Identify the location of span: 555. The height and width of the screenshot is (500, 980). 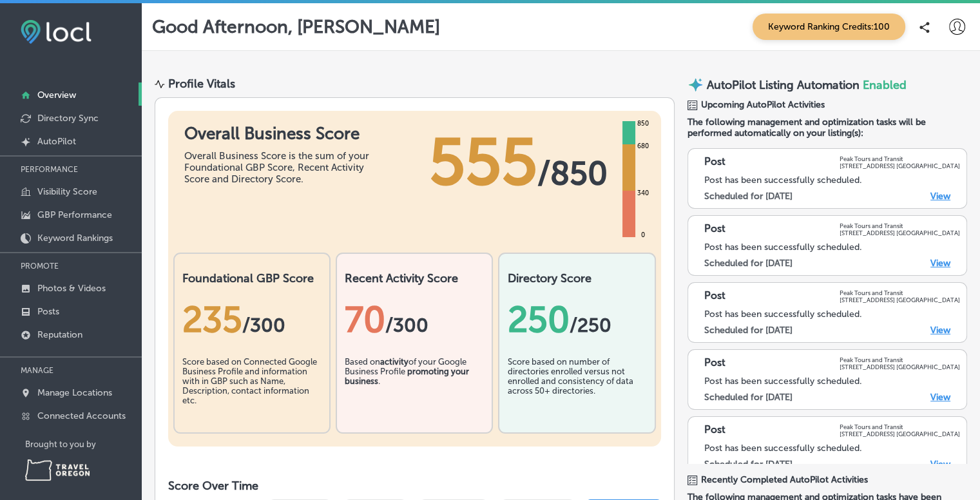
(483, 163).